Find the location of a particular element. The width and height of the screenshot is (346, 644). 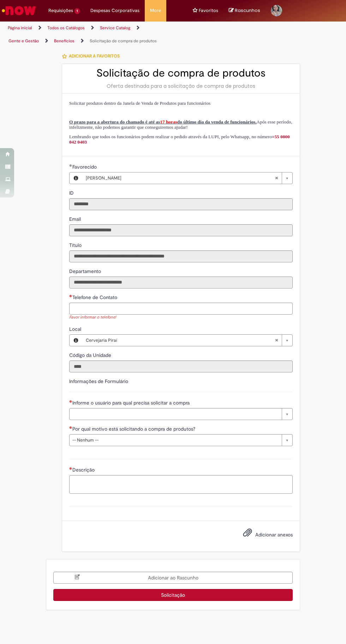

span: Solicitar produtos dentro da Janela de Venda de Produtos para funcionários is located at coordinates (140, 103).